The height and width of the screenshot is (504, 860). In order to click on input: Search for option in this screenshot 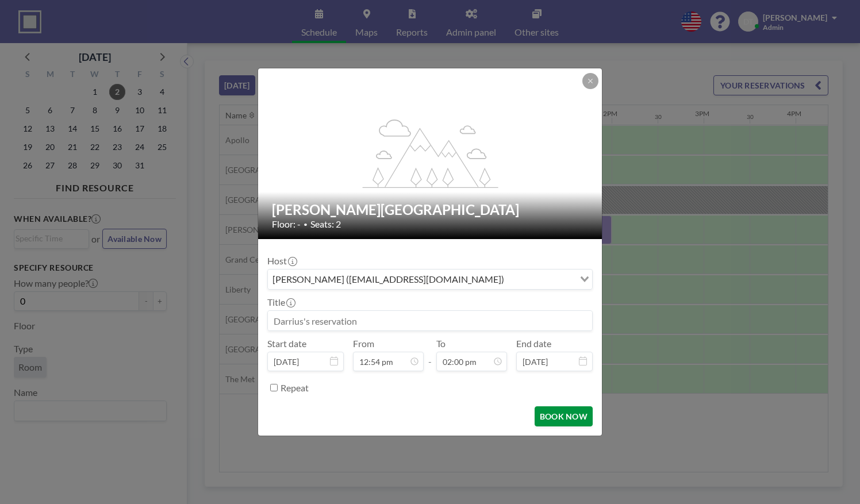, I will do `click(540, 279)`.